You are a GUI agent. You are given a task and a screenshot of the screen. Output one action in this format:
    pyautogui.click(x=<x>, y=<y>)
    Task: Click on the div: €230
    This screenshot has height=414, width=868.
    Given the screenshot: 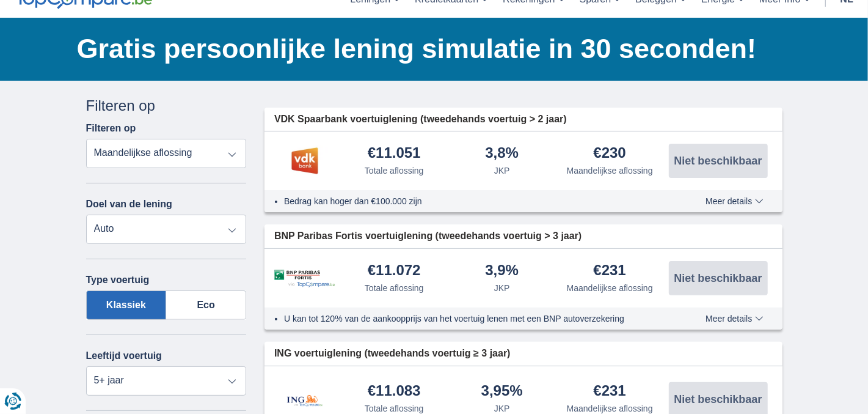 What is the action you would take?
    pyautogui.click(x=609, y=153)
    